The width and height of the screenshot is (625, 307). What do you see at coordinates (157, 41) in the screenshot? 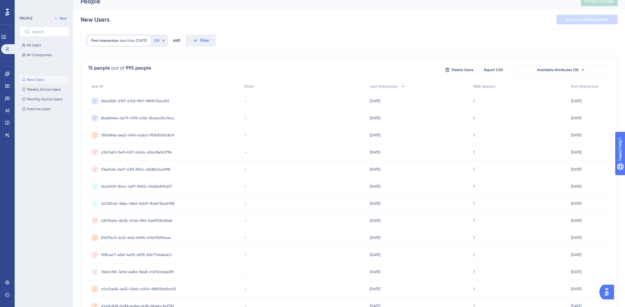
I see `span: OR` at bounding box center [157, 41].